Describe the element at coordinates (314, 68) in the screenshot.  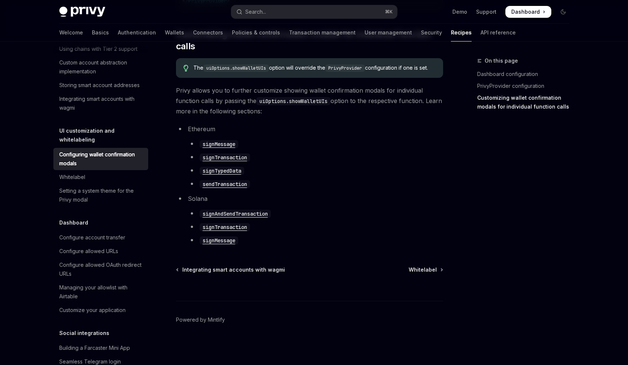
I see `span: The option will override the configuration if one is set.` at that location.